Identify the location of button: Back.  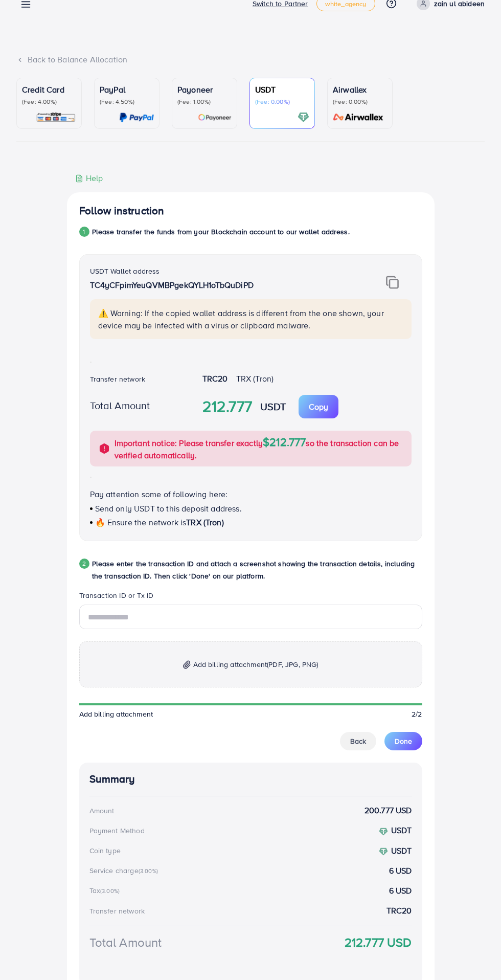
(358, 741).